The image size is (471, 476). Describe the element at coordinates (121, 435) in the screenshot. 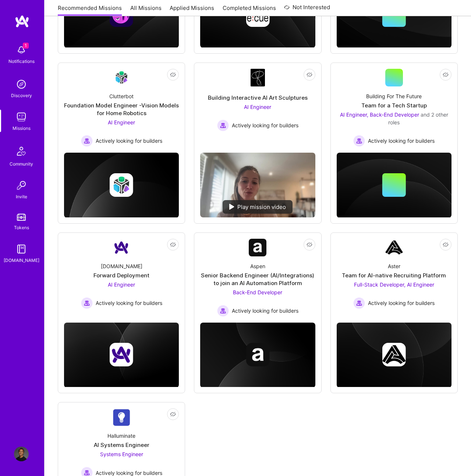

I see `div: Halluminate` at that location.